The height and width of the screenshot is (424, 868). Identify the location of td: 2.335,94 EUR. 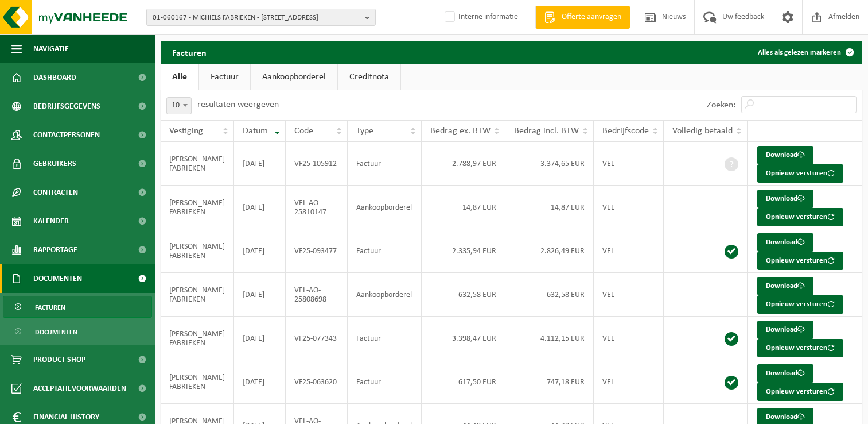
(464, 251).